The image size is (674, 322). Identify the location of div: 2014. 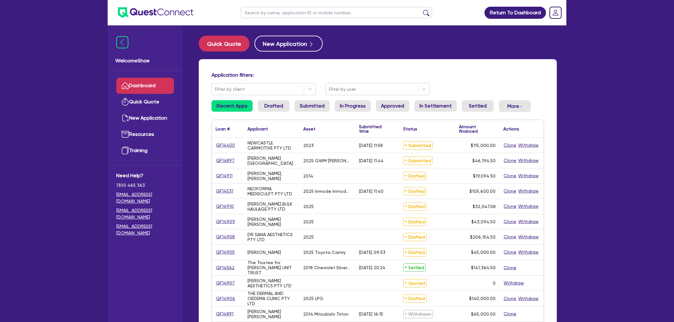
(308, 176).